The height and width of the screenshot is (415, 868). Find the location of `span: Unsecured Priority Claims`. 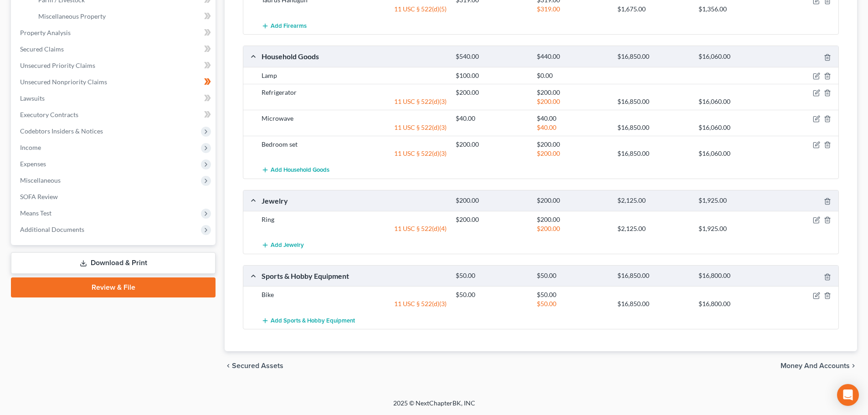

span: Unsecured Priority Claims is located at coordinates (57, 65).